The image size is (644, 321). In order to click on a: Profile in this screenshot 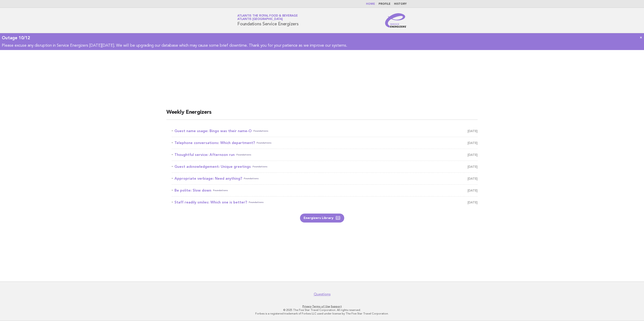, I will do `click(384, 4)`.